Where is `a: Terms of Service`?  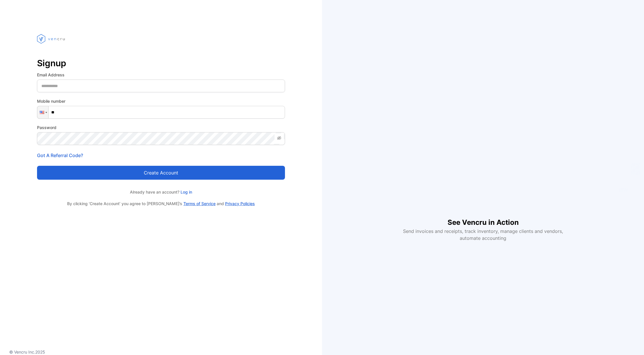
a: Terms of Service is located at coordinates (199, 204).